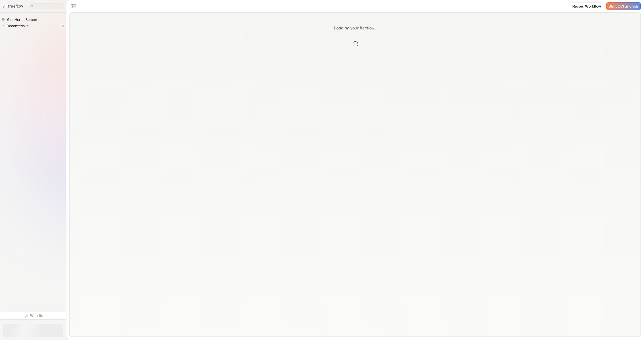 The width and height of the screenshot is (644, 340). I want to click on button: Recent tasks, so click(16, 26).